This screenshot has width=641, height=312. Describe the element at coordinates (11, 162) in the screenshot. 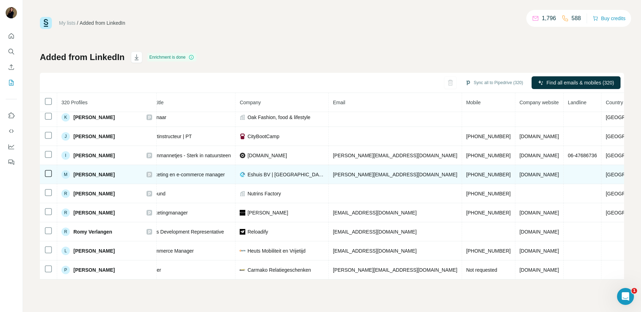

I see `button: Feedback` at that location.